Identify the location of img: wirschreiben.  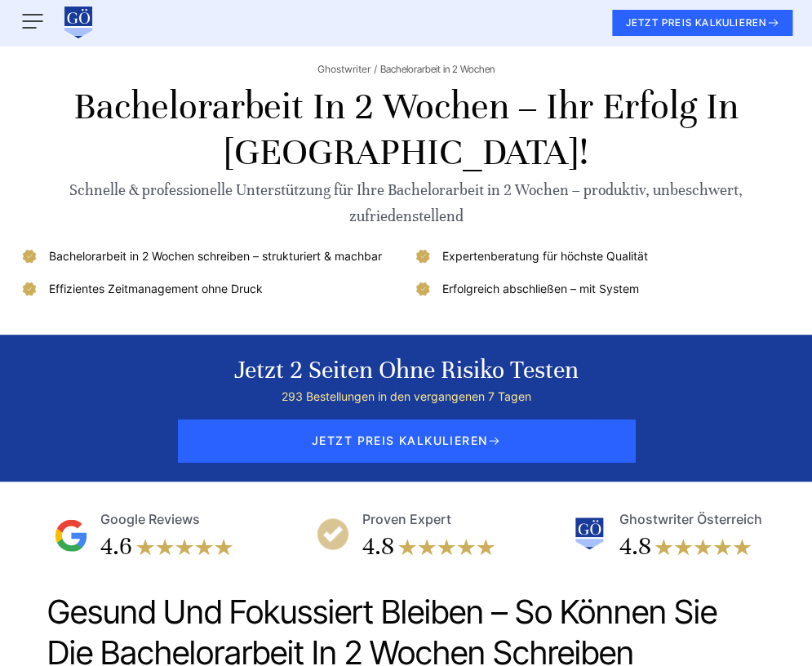
(78, 23).